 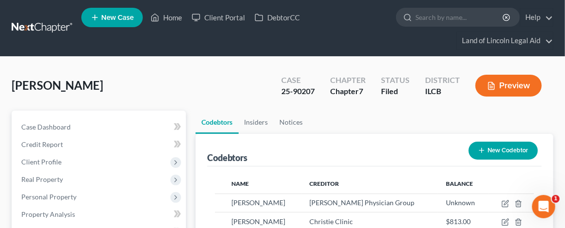 I want to click on div: ILCB, so click(x=442, y=91).